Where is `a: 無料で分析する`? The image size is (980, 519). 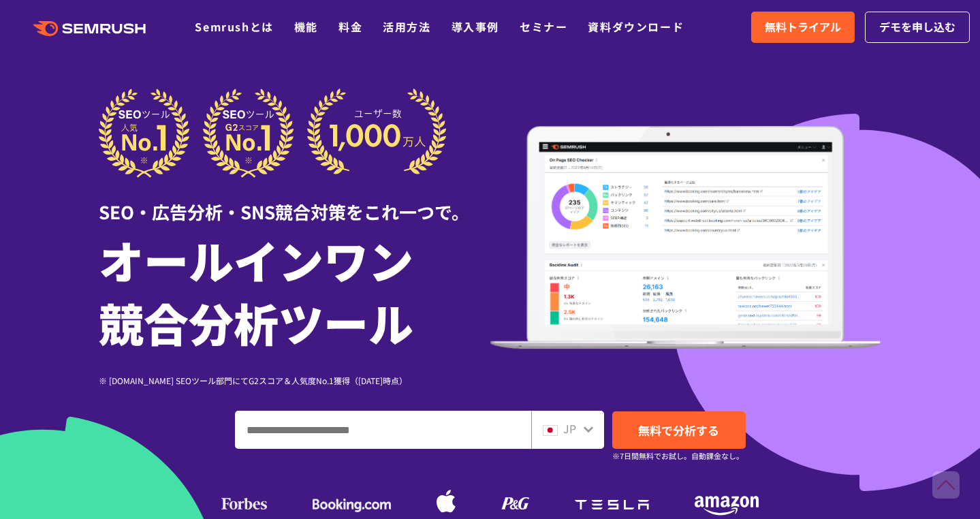 a: 無料で分析する is located at coordinates (679, 430).